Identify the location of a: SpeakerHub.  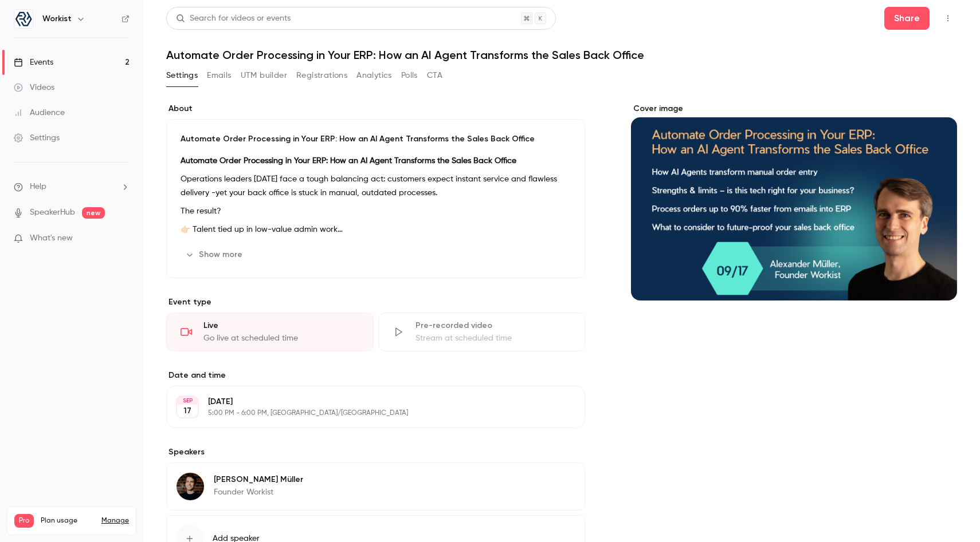
(52, 212).